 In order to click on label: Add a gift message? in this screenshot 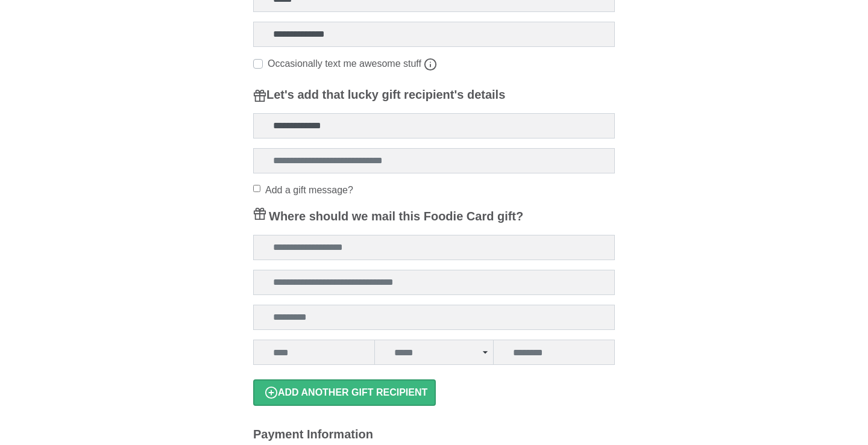, I will do `click(309, 190)`.